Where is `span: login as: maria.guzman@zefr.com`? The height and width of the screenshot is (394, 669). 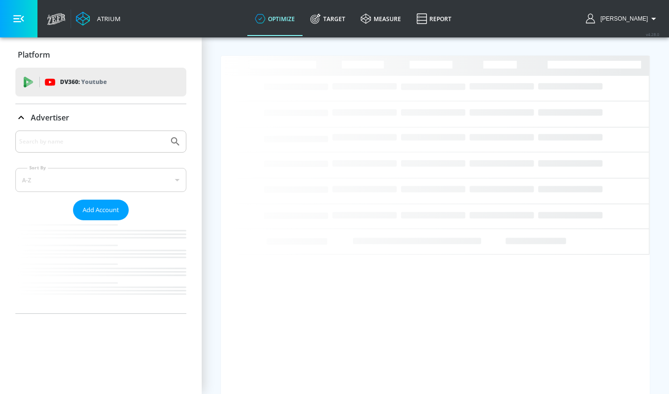
span: login as: maria.guzman@zefr.com is located at coordinates (622, 19).